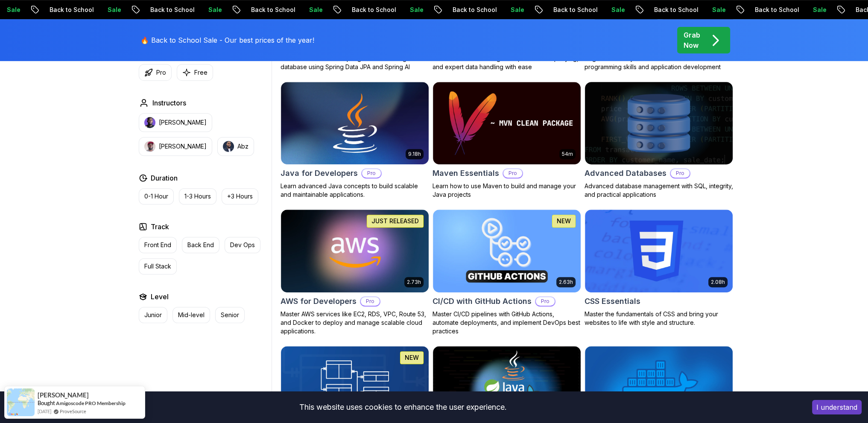  Describe the element at coordinates (200, 245) in the screenshot. I see `p: Back End` at that location.